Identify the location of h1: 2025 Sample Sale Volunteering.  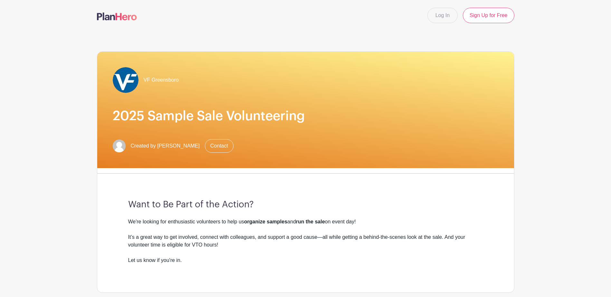
(306, 116).